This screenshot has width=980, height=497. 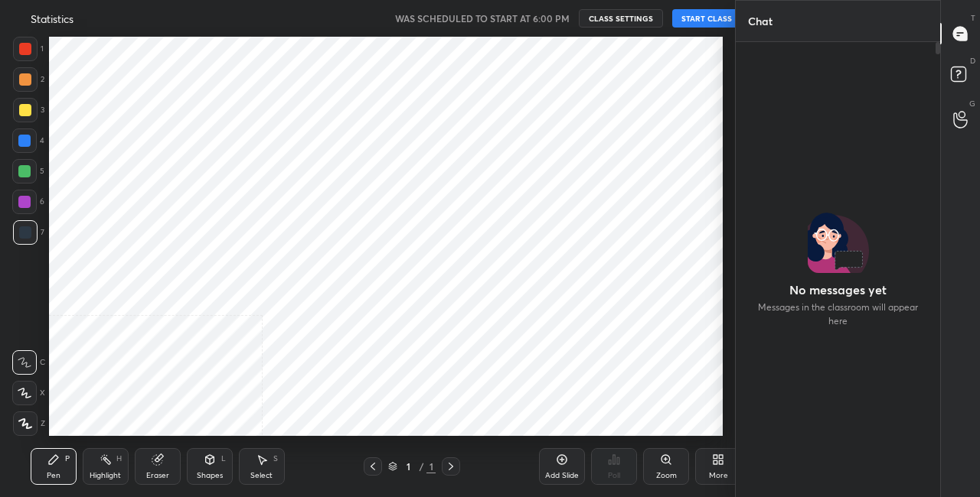 I want to click on p: G, so click(x=973, y=103).